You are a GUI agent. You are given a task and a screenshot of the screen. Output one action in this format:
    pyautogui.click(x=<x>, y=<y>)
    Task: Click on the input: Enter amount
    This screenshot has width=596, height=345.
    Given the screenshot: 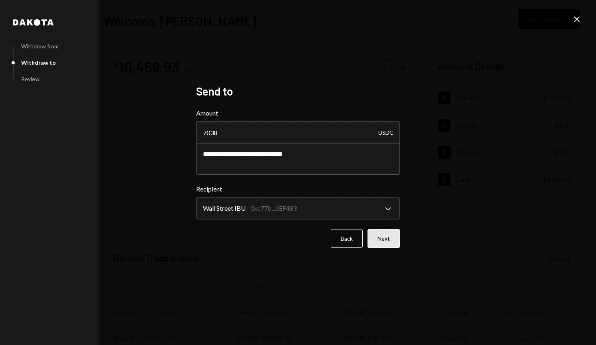 What is the action you would take?
    pyautogui.click(x=298, y=132)
    